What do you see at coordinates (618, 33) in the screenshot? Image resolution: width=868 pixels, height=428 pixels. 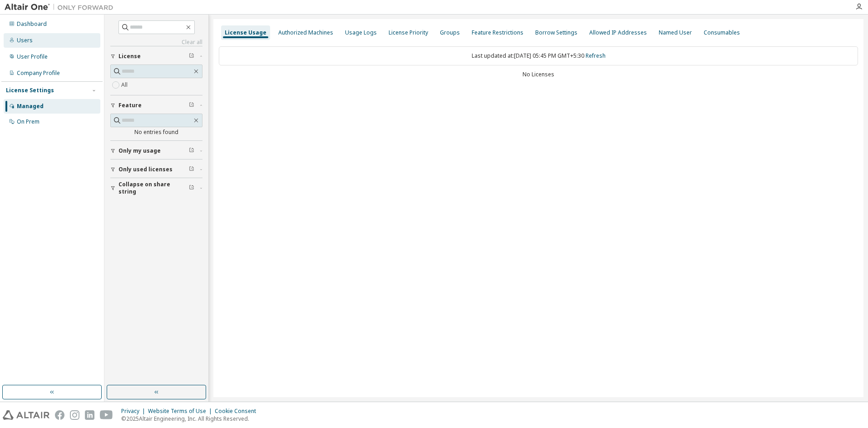 I see `div: Allowed IP Addresses` at bounding box center [618, 33].